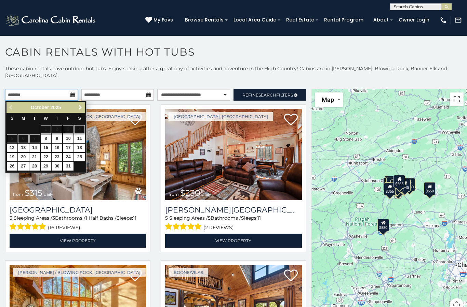 The height and width of the screenshot is (307, 467). I want to click on a: 15, so click(46, 148).